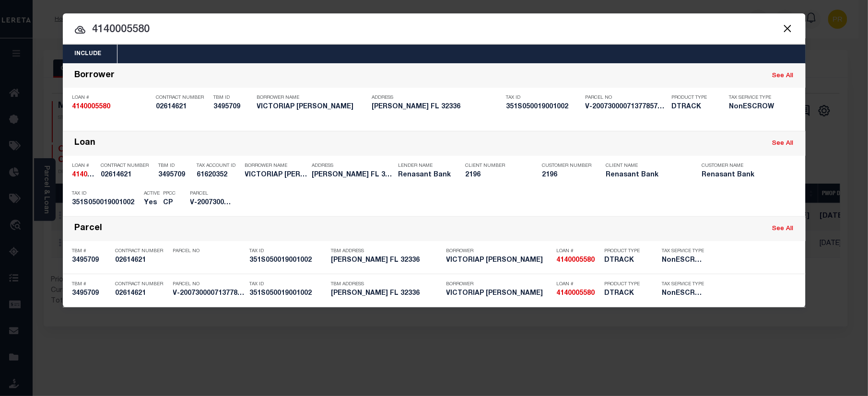 The height and width of the screenshot is (396, 868). I want to click on input: Start typing..., so click(434, 30).